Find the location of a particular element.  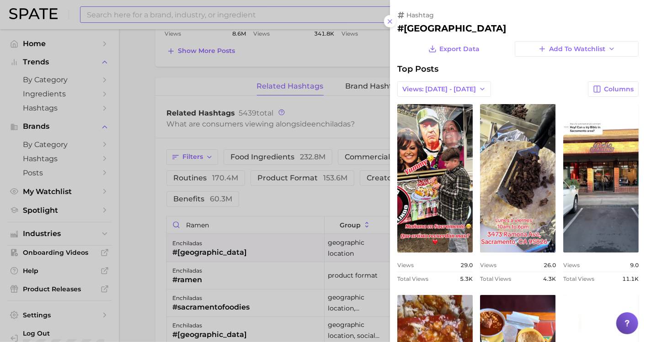

span: Top Posts is located at coordinates (418, 69).